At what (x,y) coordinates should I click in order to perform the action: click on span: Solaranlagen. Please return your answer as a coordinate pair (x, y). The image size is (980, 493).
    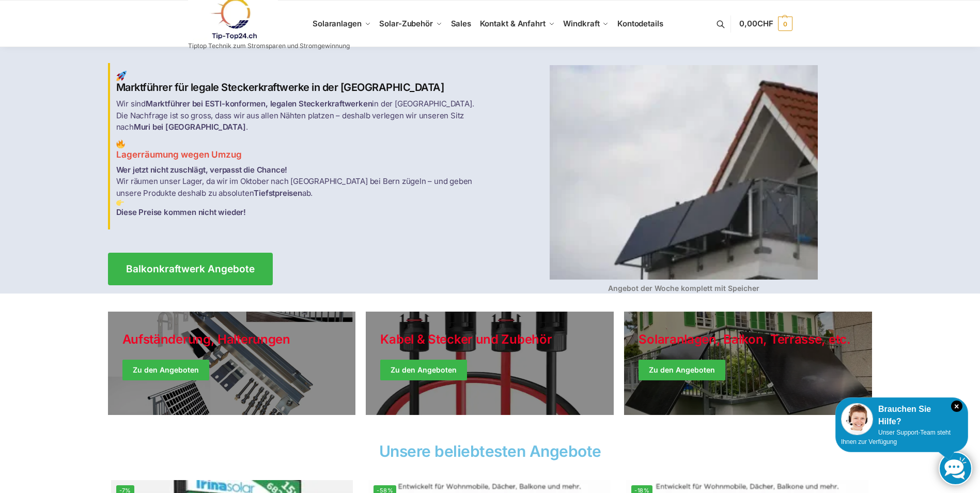
    Looking at the image, I should click on (337, 23).